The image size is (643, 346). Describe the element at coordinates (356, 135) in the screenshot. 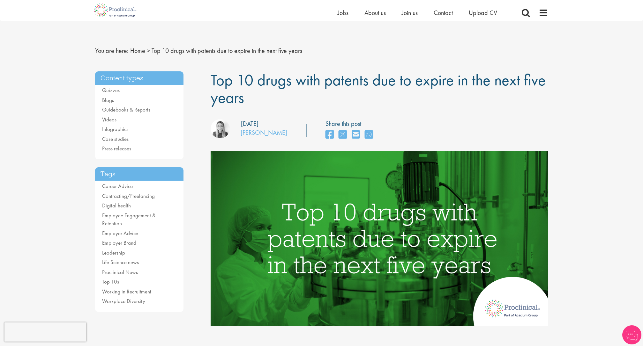

I see `a: share on email` at that location.